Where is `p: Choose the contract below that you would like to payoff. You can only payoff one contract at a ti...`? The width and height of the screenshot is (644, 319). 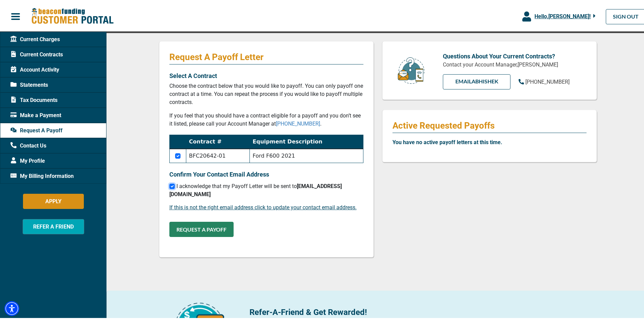
p: Choose the contract below that you would like to payoff. You can only payoff one contract at a ti... is located at coordinates (267, 93).